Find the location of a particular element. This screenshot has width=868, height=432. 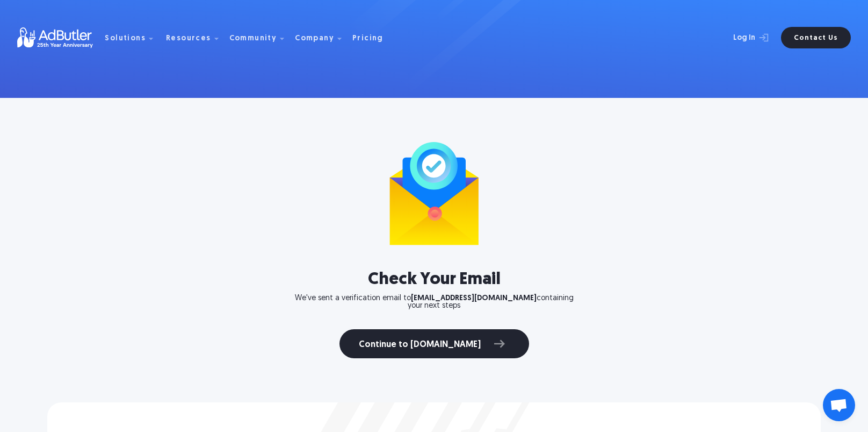

a: Contact Us is located at coordinates (816, 38).